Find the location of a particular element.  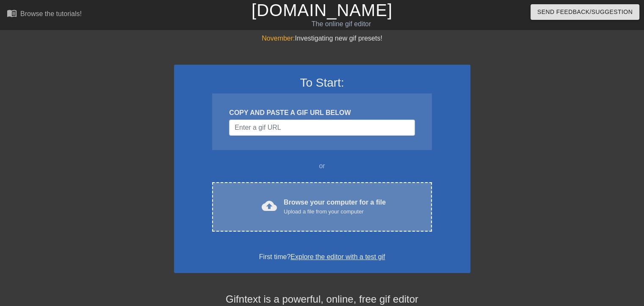

button: Send Feedback/Suggestion is located at coordinates (584, 12).